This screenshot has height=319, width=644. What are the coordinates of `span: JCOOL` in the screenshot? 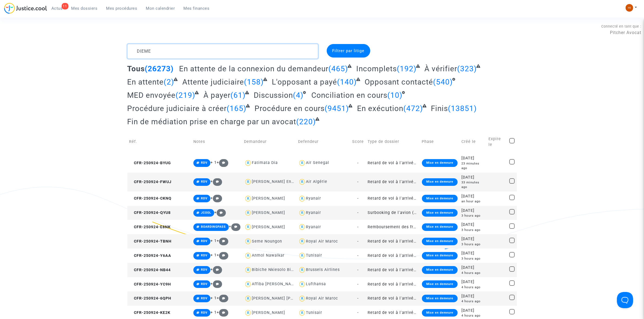 It's located at (206, 213).